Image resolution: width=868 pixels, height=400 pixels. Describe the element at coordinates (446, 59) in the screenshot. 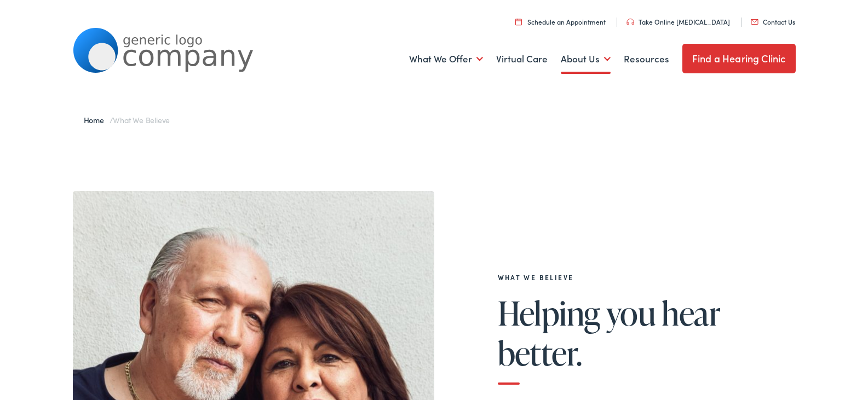

I see `a: What We Offer` at that location.